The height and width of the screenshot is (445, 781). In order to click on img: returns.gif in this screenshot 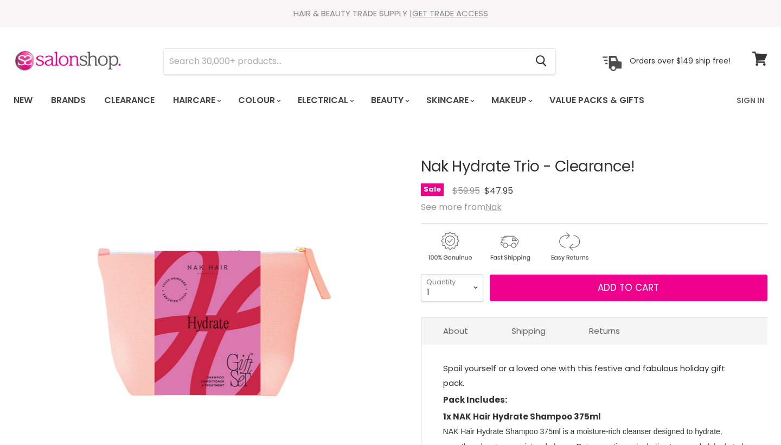, I will do `click(569, 246)`.